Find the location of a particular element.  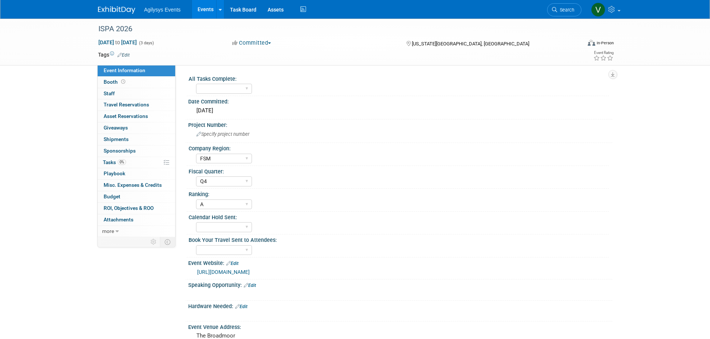

div: Speaking Opportunity: is located at coordinates (400, 285).